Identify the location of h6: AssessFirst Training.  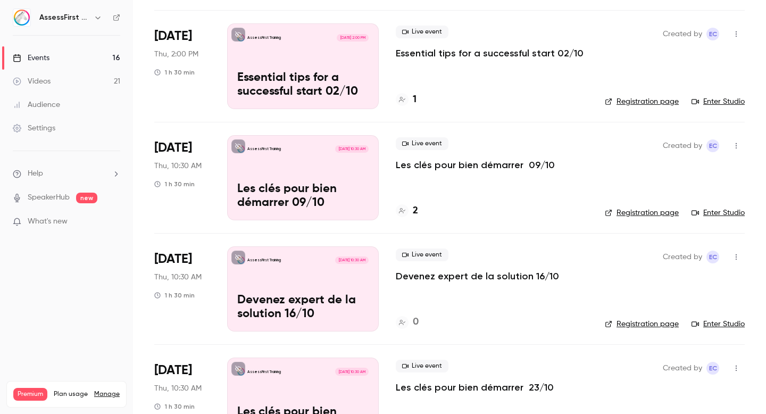
(64, 18).